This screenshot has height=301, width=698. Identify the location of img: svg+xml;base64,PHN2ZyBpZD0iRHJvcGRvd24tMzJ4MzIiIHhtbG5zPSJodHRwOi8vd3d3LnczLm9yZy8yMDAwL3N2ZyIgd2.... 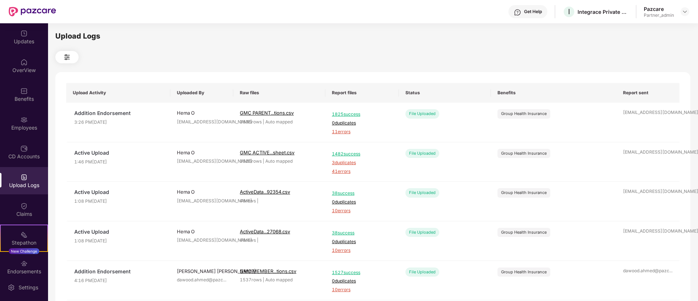
(685, 12).